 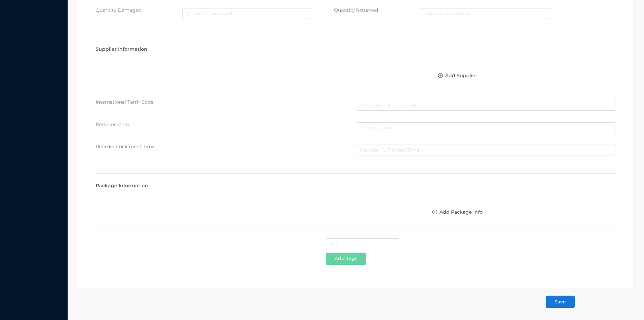 I want to click on input: International Tarrif Code, so click(x=486, y=105).